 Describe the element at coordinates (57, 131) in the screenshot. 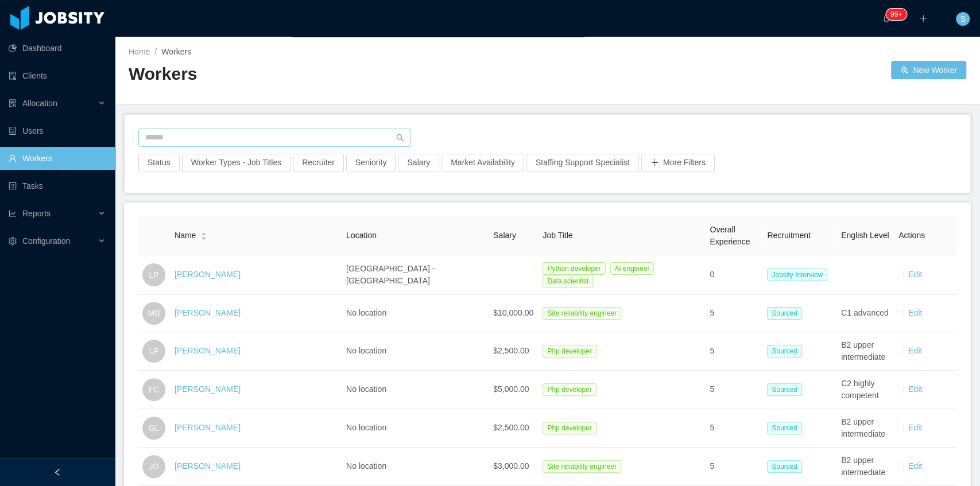

I see `a: icon: robotUsers` at that location.